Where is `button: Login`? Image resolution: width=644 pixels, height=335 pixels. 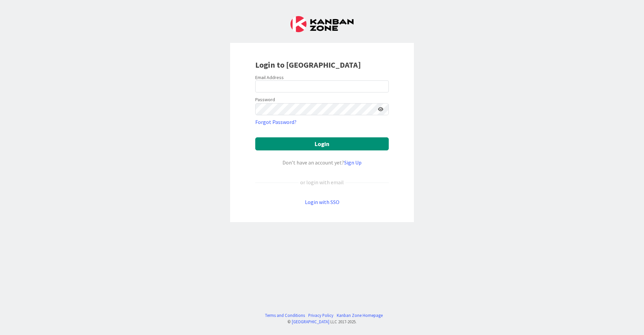 button: Login is located at coordinates (322, 144).